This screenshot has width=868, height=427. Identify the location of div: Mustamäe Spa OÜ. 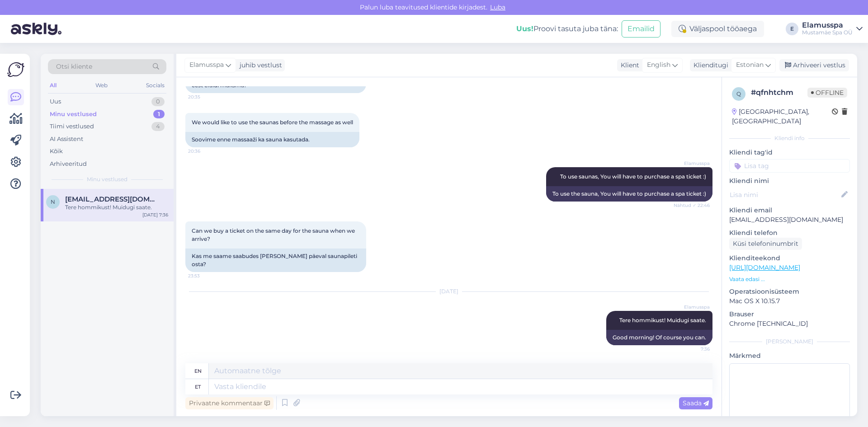
(827, 32).